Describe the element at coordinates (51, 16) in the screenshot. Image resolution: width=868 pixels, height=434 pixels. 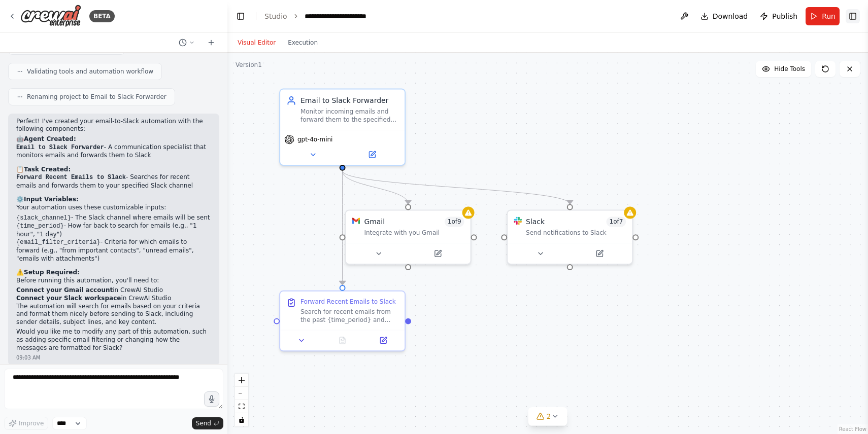
I see `img: Logo` at that location.